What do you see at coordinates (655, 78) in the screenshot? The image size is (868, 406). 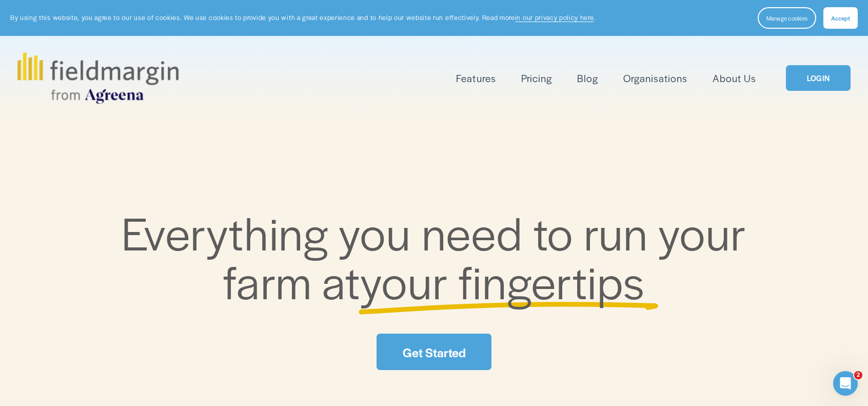 I see `a: Organisations` at bounding box center [655, 78].